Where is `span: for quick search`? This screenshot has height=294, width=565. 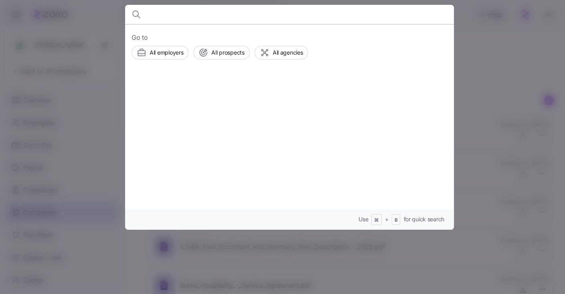
span: for quick search is located at coordinates (424, 219).